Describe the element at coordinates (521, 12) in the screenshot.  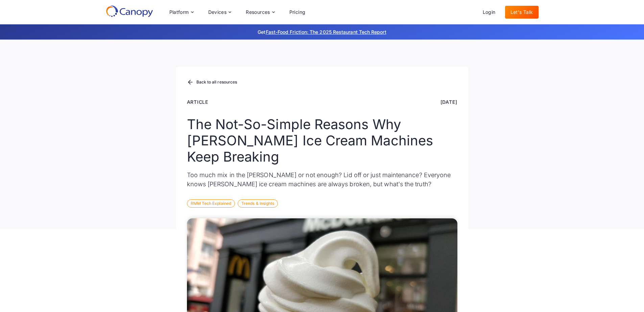
I see `a: Let's Talk` at that location.